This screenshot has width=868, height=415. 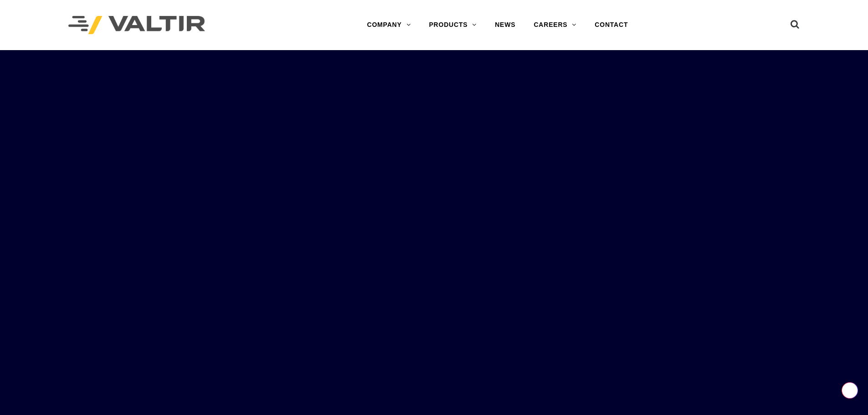 What do you see at coordinates (555, 25) in the screenshot?
I see `a: CAREERS` at bounding box center [555, 25].